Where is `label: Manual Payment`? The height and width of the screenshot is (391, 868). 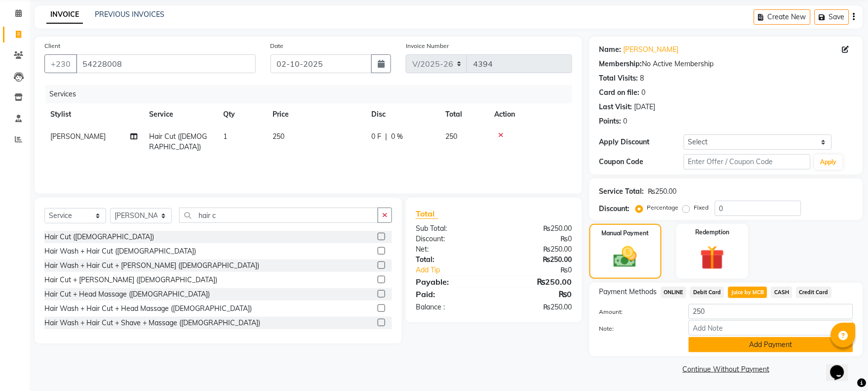
label: Manual Payment is located at coordinates (626, 233).